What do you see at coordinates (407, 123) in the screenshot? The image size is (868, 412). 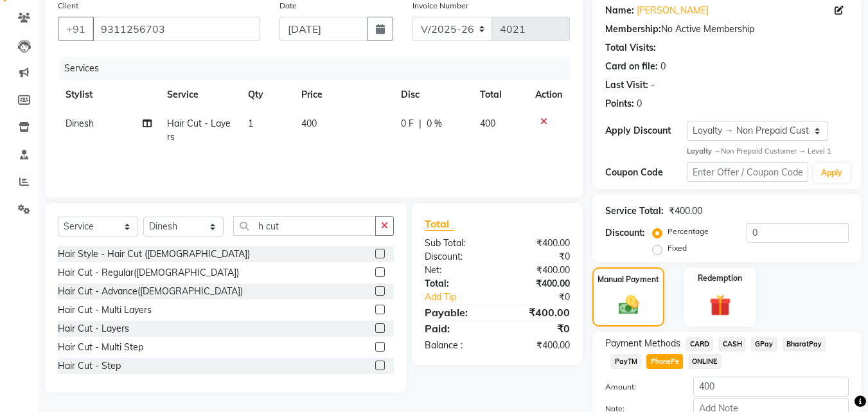 I see `span: 0 F` at bounding box center [407, 123].